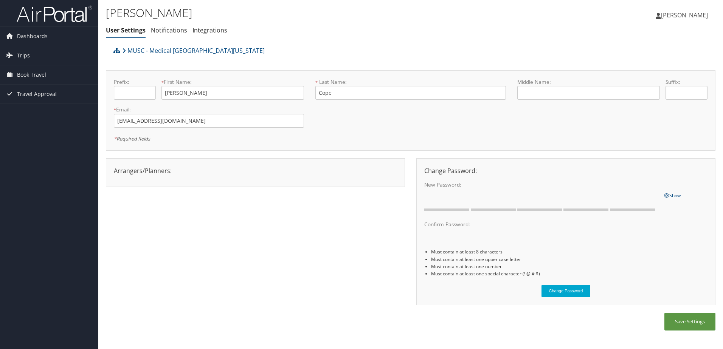 The width and height of the screenshot is (723, 349). I want to click on label: New Password:, so click(541, 185).